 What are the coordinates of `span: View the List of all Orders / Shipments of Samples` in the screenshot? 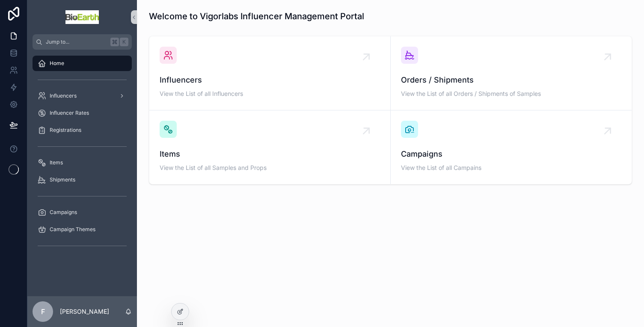 It's located at (511, 94).